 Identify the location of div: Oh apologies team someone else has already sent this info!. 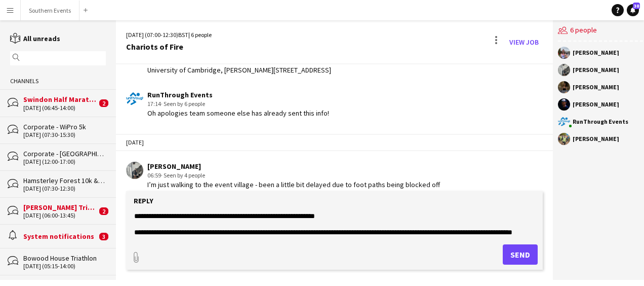
(238, 113).